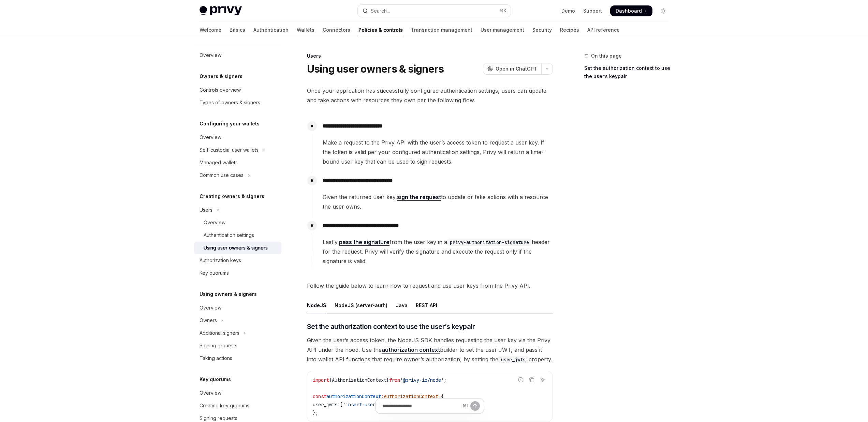 This screenshot has height=422, width=868. What do you see at coordinates (430, 285) in the screenshot?
I see `span: Follow the guide below to learn how to request and use user keys from the Privy API.` at bounding box center [430, 285].